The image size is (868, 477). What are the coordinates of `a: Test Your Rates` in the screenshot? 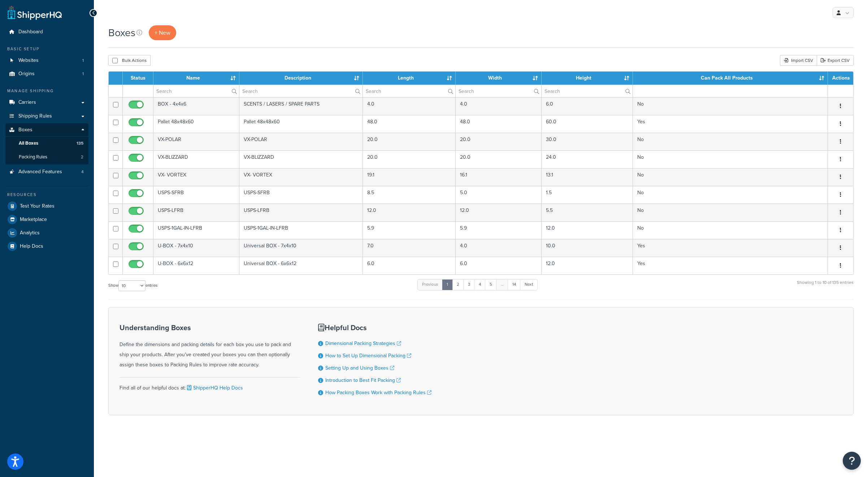 It's located at (47, 206).